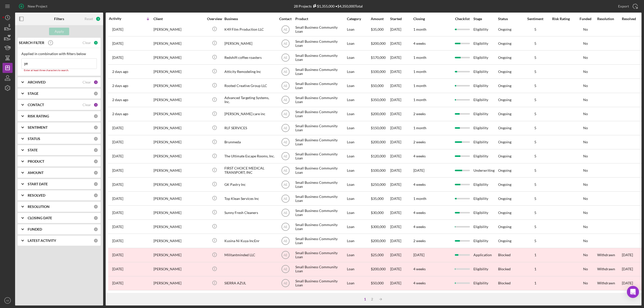 The image size is (644, 308). I want to click on span: $200,000, so click(378, 142).